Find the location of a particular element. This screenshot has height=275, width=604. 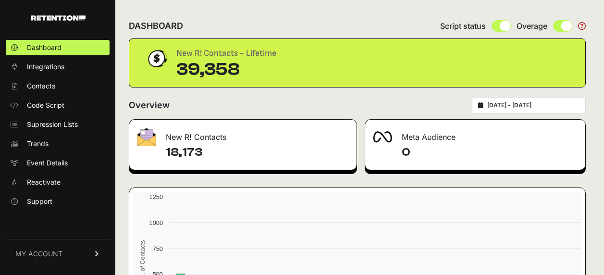

a: Integrations is located at coordinates (58, 67).